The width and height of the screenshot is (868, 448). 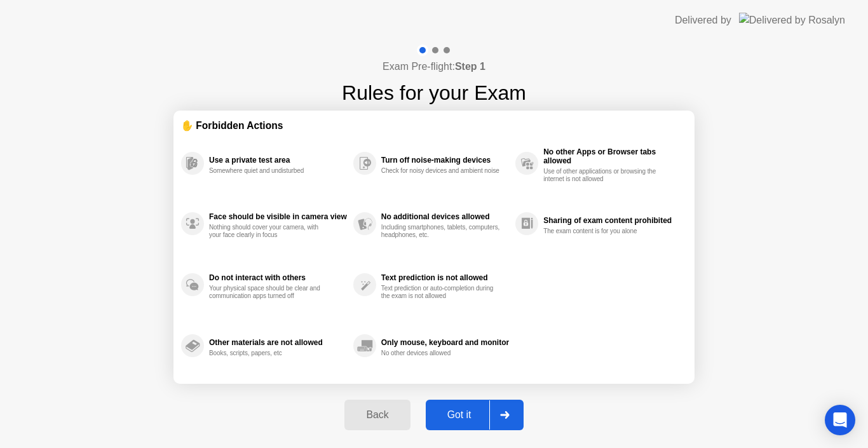 I want to click on div: No other Apps or Browser tabs allowed, so click(x=612, y=156).